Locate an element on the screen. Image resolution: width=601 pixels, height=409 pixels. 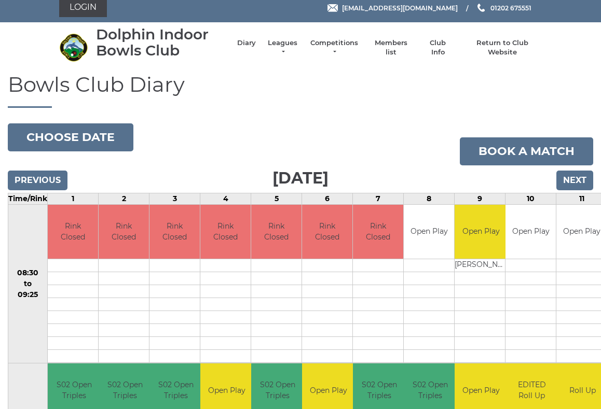
a: Members list is located at coordinates (390, 48).